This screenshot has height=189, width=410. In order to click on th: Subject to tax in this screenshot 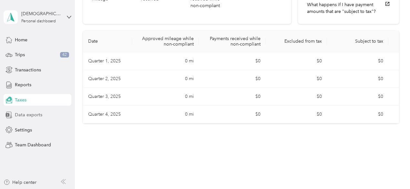, I will do `click(358, 41)`.